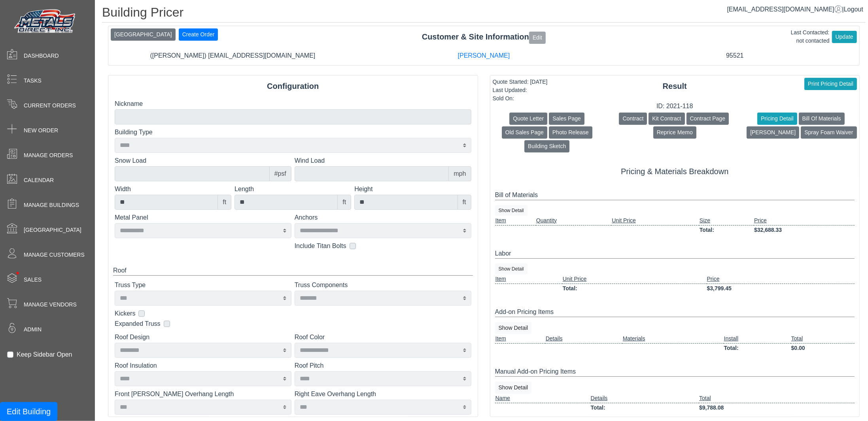 The width and height of the screenshot is (868, 421). Describe the element at coordinates (822, 119) in the screenshot. I see `button: Bill Of Materials` at that location.